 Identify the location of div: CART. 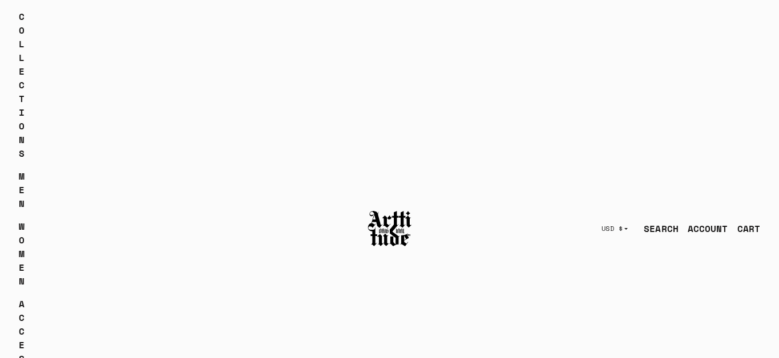
(749, 229).